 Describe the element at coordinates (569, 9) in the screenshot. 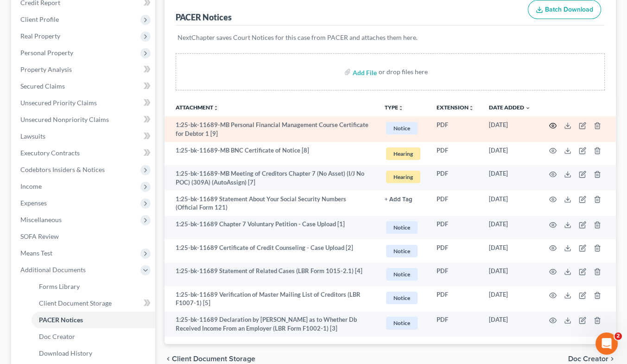

I see `span: Batch Download` at that location.